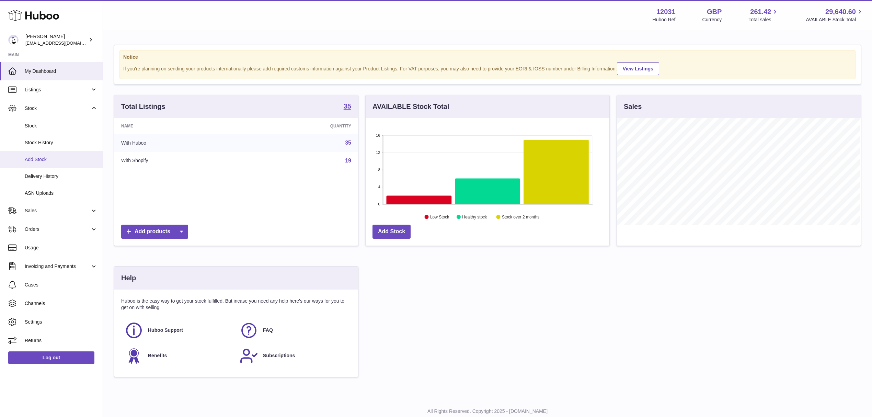  I want to click on a: Add products, so click(155, 231).